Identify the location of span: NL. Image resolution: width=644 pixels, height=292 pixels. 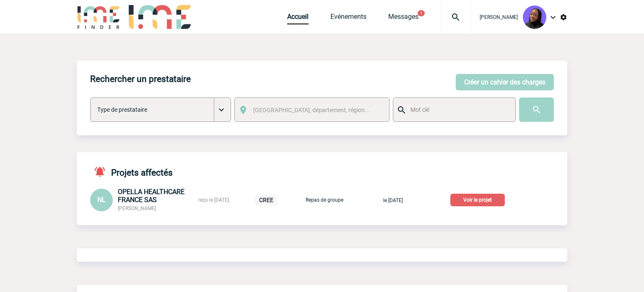
(101, 199).